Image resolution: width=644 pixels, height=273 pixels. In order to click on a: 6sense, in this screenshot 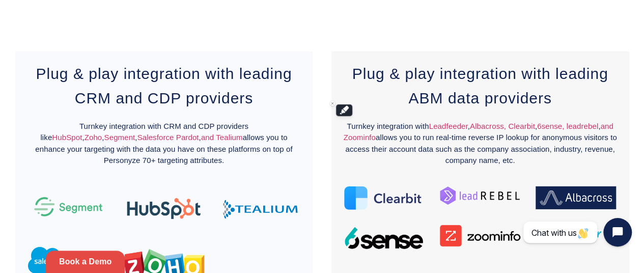, I will do `click(550, 126)`.